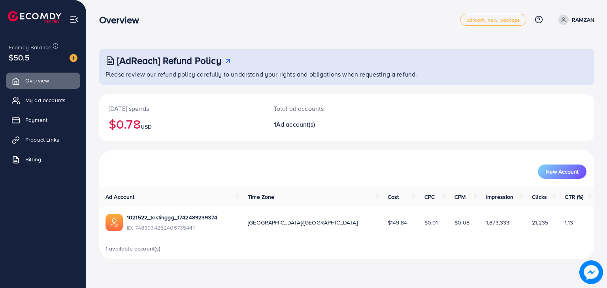  Describe the element at coordinates (429, 197) in the screenshot. I see `span: CPC` at that location.